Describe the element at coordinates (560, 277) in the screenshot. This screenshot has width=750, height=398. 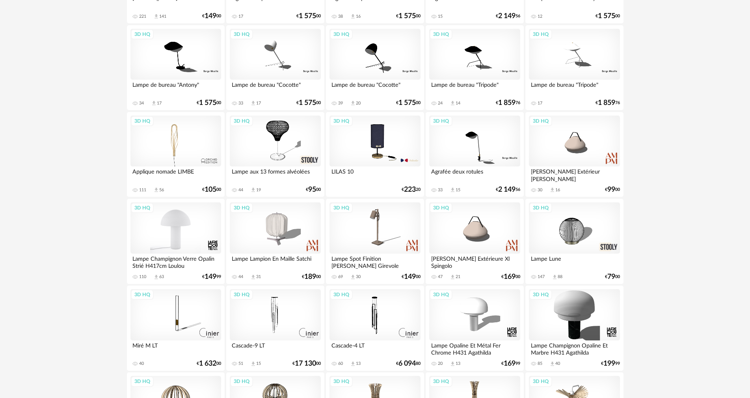
I see `div: 88` at that location.